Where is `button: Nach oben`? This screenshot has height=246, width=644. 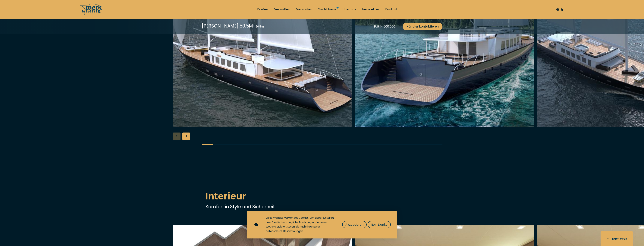
button: Nach oben is located at coordinates (616, 238).